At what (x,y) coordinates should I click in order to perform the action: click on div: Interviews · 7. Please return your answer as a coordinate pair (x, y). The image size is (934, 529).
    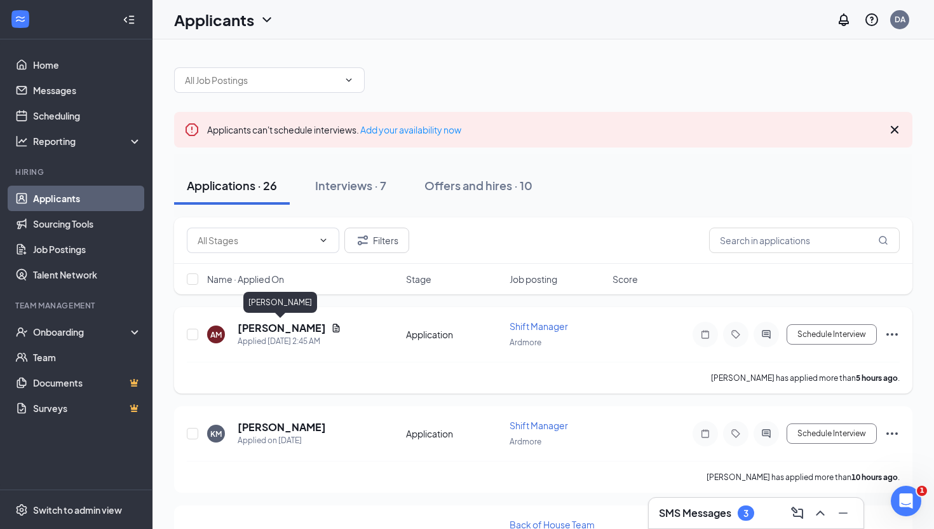
    Looking at the image, I should click on (351, 185).